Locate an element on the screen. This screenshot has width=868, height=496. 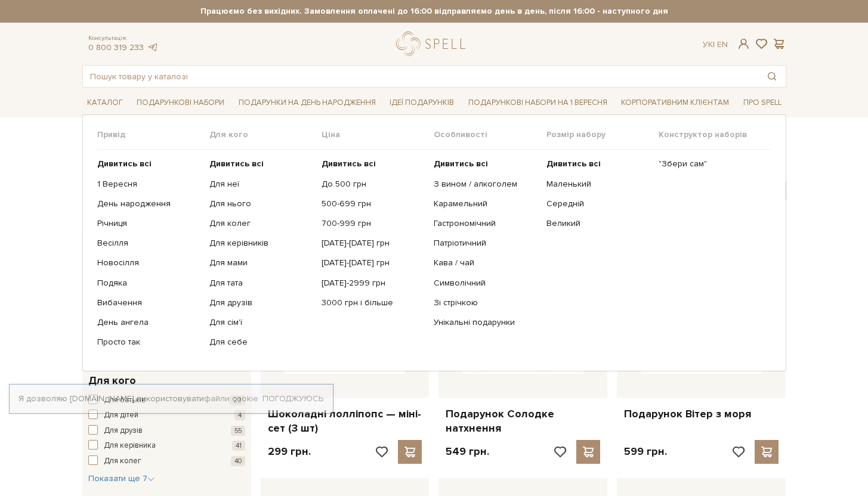
span: Розмір набору is located at coordinates (602, 134).